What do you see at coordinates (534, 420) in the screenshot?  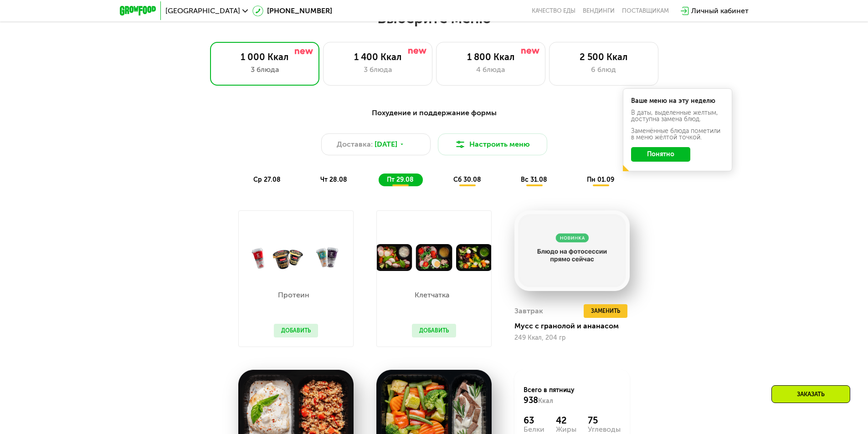 I see `div: 63` at bounding box center [534, 420].